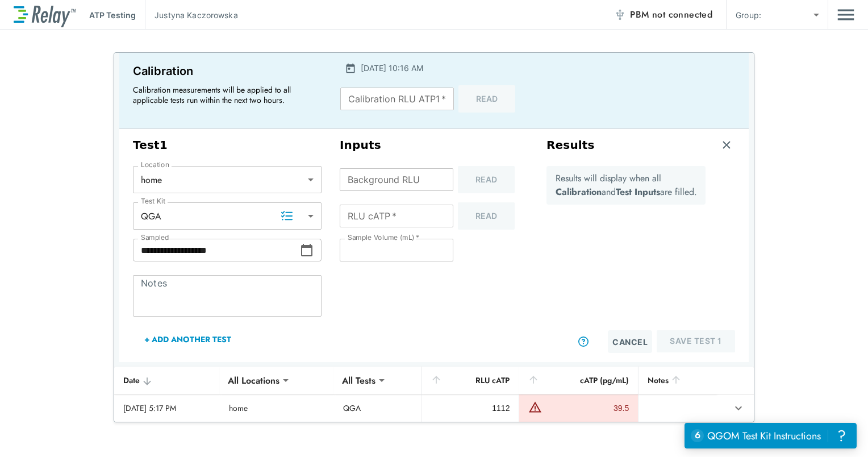 The image size is (868, 457). What do you see at coordinates (663, 15) in the screenshot?
I see `button: PBM not connected` at bounding box center [663, 15].